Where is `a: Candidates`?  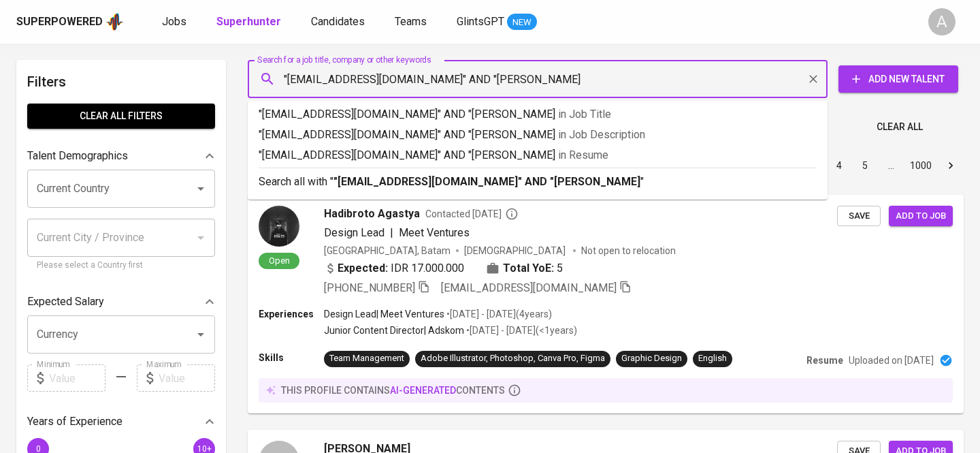
a: Candidates is located at coordinates (339, 21).